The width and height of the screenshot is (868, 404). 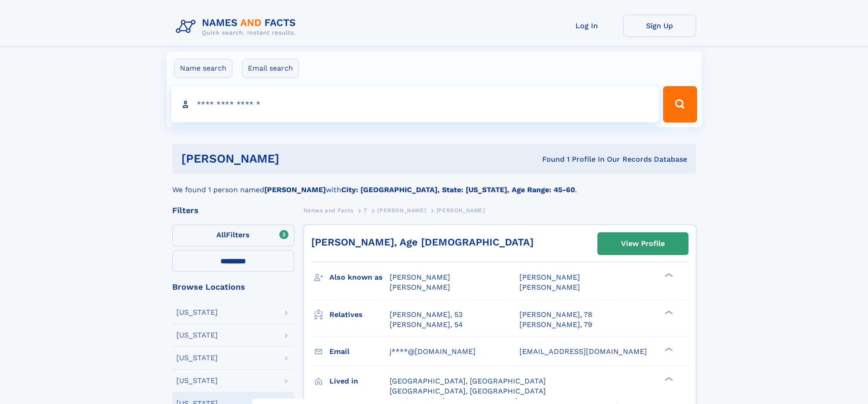 What do you see at coordinates (365, 210) in the screenshot?
I see `span: T` at bounding box center [365, 210].